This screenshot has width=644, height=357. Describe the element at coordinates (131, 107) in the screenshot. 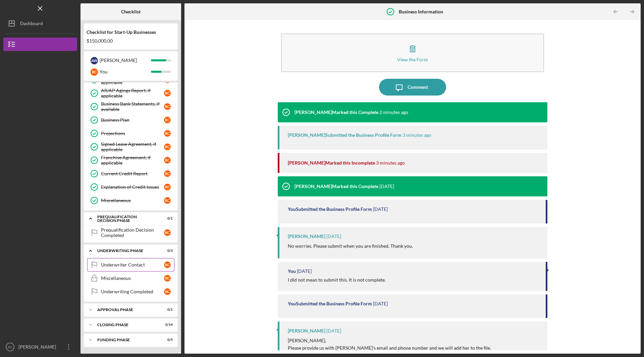

I see `a: Business Bank Statements, if availableRC` at that location.